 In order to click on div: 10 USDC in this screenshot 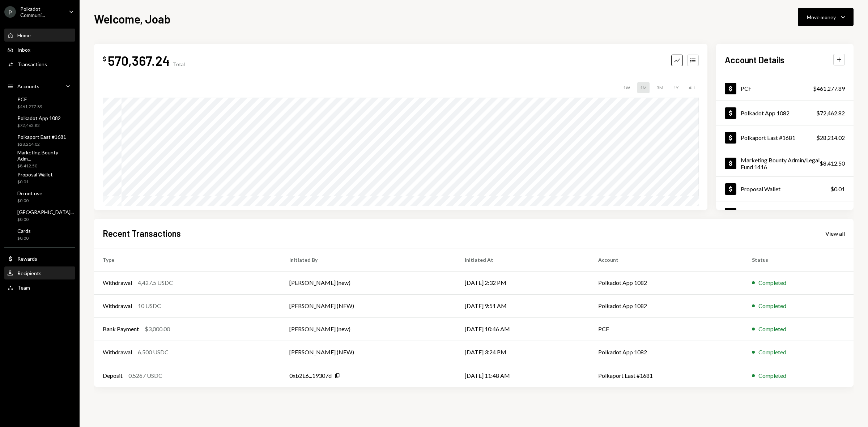, I will do `click(149, 306)`.